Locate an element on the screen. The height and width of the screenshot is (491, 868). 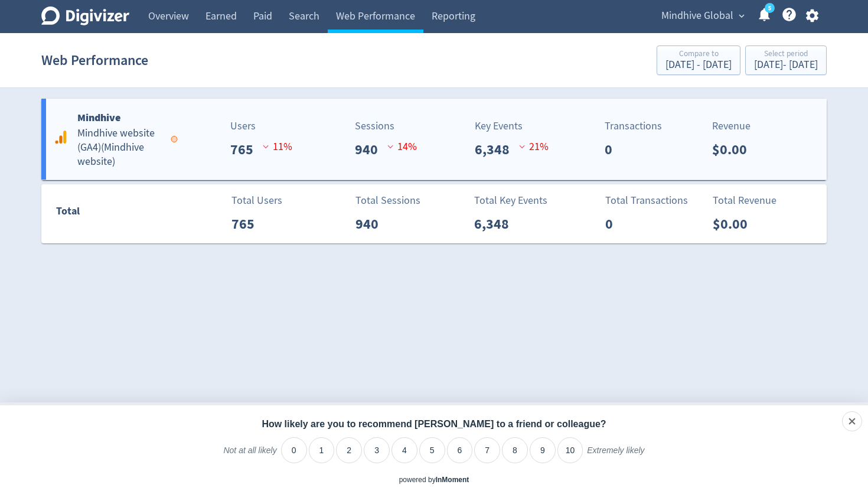
p: Key Events is located at coordinates (512, 126).